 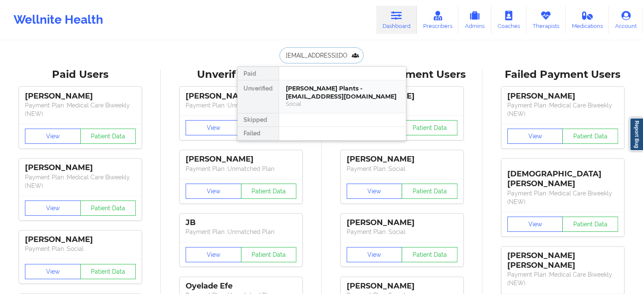 What do you see at coordinates (258, 120) in the screenshot?
I see `div: Skipped` at bounding box center [258, 120].